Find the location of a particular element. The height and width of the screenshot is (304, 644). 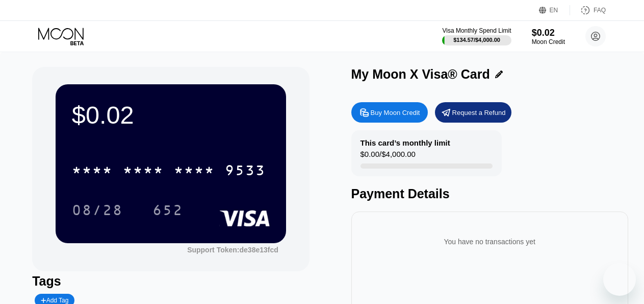

div: You have no transactions yet is located at coordinates (490, 242).